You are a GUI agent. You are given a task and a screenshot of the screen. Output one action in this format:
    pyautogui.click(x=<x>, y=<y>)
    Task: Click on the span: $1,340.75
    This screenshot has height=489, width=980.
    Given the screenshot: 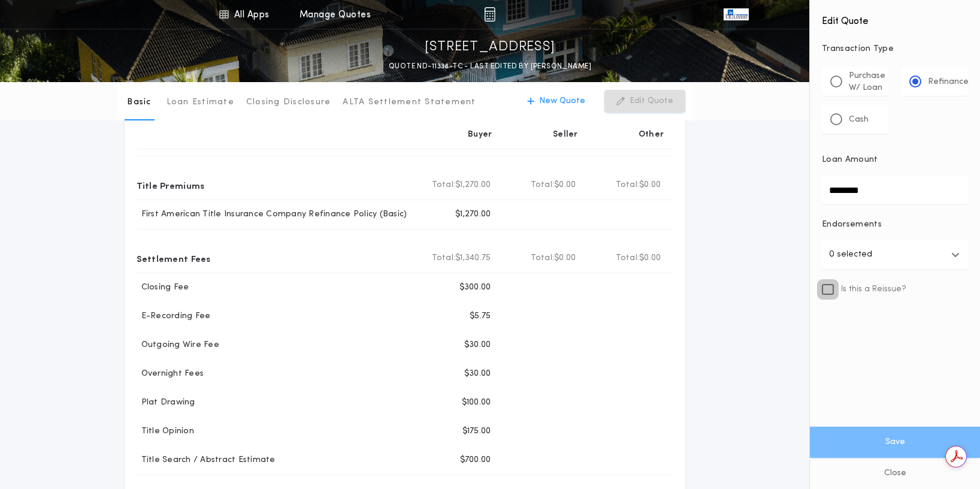 What is the action you would take?
    pyautogui.click(x=473, y=258)
    